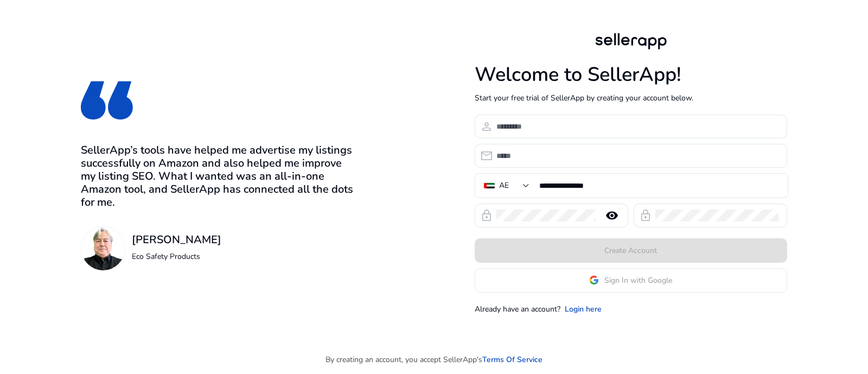  Describe the element at coordinates (512, 359) in the screenshot. I see `a: Terms Of Service` at that location.